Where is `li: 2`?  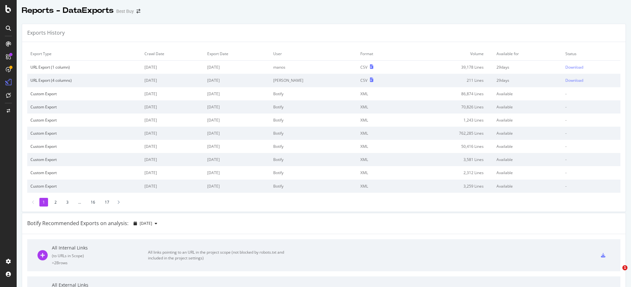
li: 2 is located at coordinates (55, 202).